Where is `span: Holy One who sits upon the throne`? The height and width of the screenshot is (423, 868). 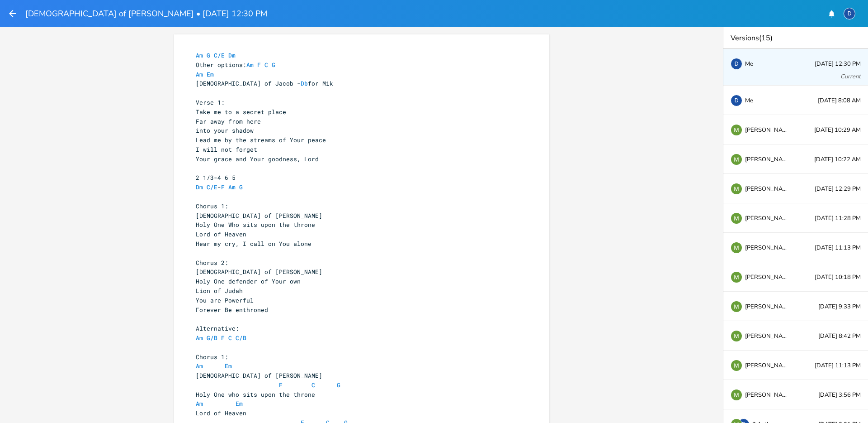 span: Holy One who sits upon the throne is located at coordinates (256, 394).